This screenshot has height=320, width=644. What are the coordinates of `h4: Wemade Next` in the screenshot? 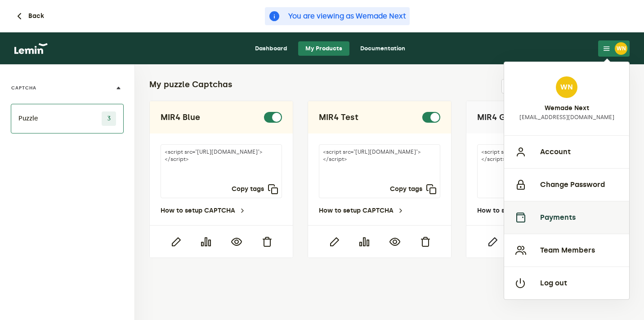 It's located at (567, 108).